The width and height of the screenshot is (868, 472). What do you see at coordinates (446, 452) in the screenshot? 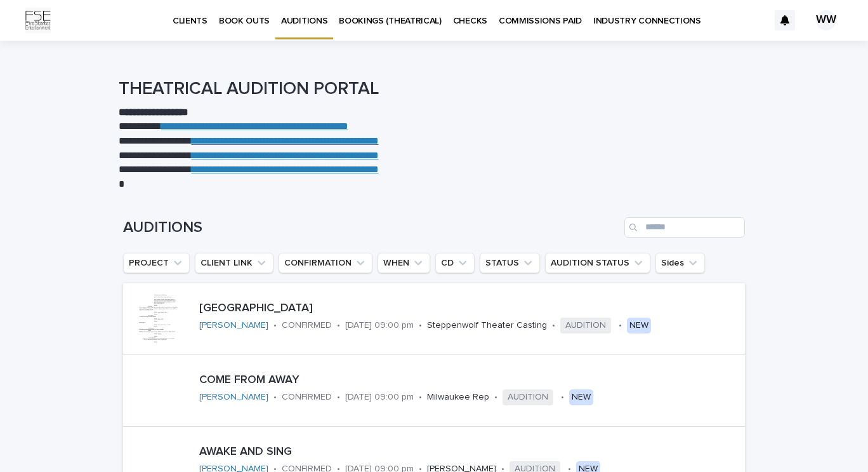
I see `p: AWAKE AND SING` at bounding box center [446, 452].